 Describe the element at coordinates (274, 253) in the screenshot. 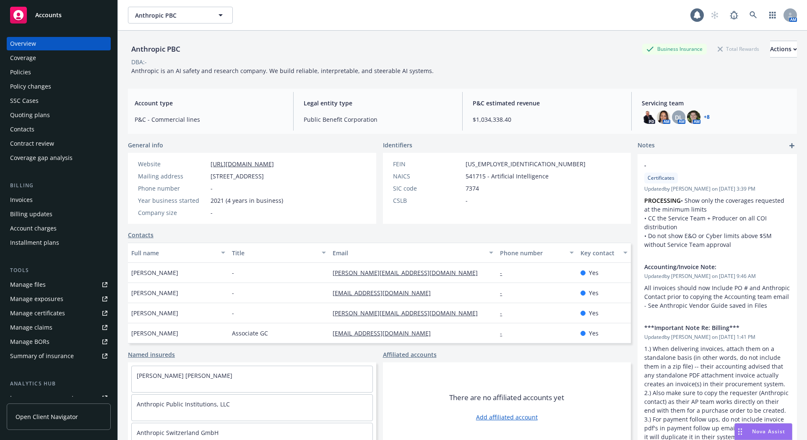

I see `div: Title` at that location.